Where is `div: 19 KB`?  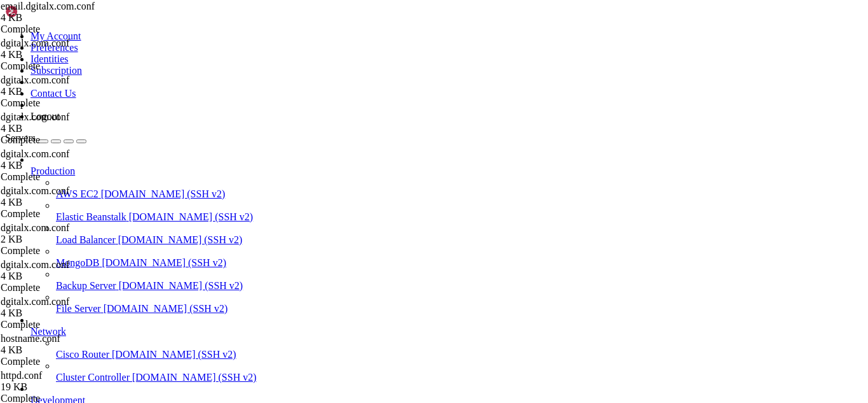
div: 19 KB is located at coordinates (59, 387).